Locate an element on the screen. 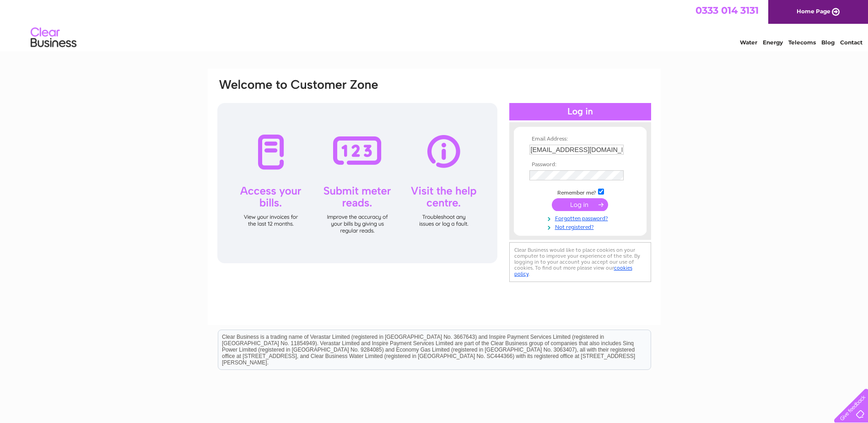 The image size is (868, 423). a: 0333 014 3131 is located at coordinates (727, 10).